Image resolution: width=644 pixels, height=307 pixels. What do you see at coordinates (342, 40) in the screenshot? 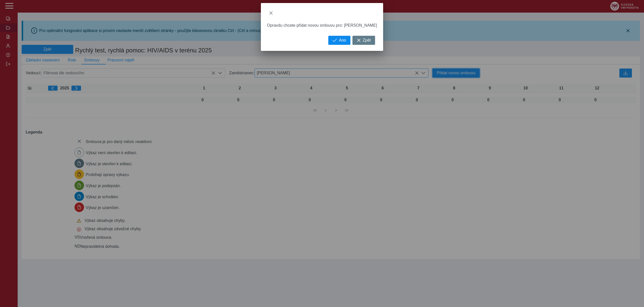
I see `span: Ano` at bounding box center [342, 40].